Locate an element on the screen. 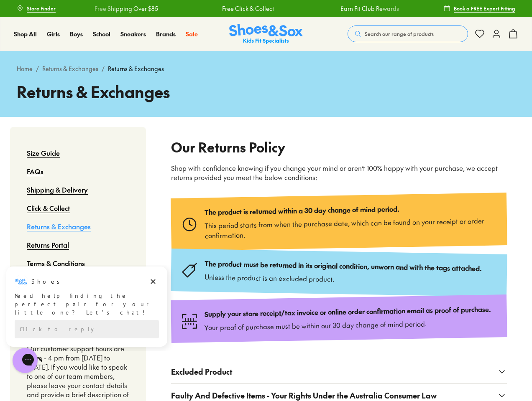 This screenshot has width=532, height=401. a: Terms & Conditions is located at coordinates (56, 263).